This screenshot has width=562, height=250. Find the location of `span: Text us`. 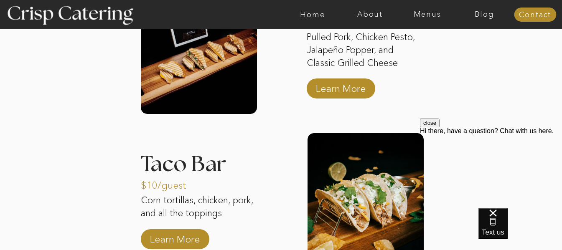

span: Text us is located at coordinates (15, 24).